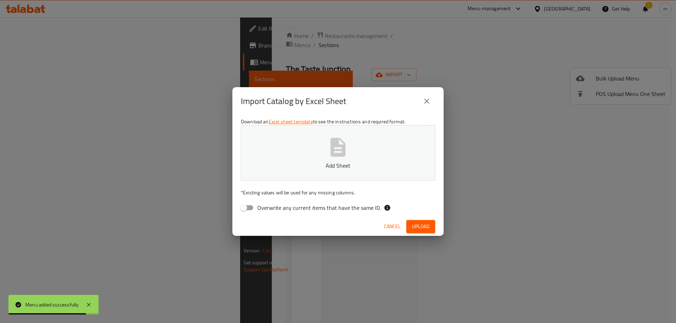  Describe the element at coordinates (338, 166) in the screenshot. I see `div: Download an to see the instructions and required format.` at that location.